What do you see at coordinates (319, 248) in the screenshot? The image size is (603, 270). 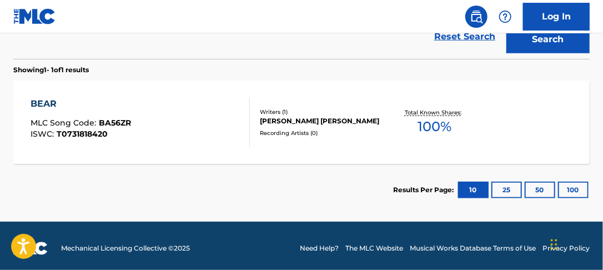 I see `a: Need Help?` at bounding box center [319, 248].